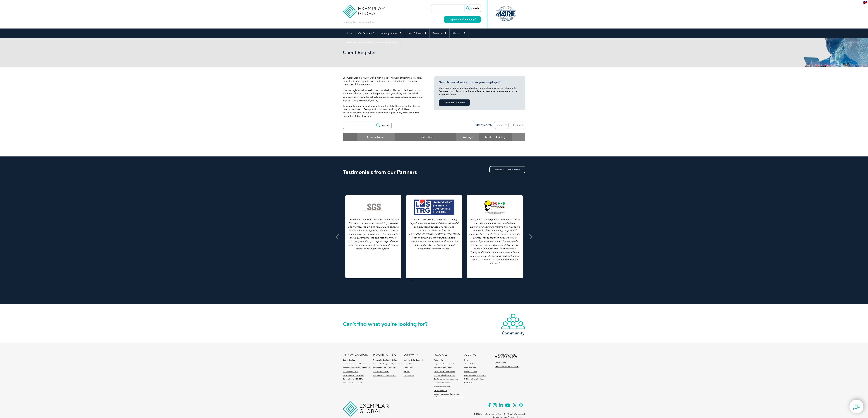 The image size is (868, 418). What do you see at coordinates (385, 360) in the screenshot?
I see `a: Programs for Certification Bodies` at bounding box center [385, 360].